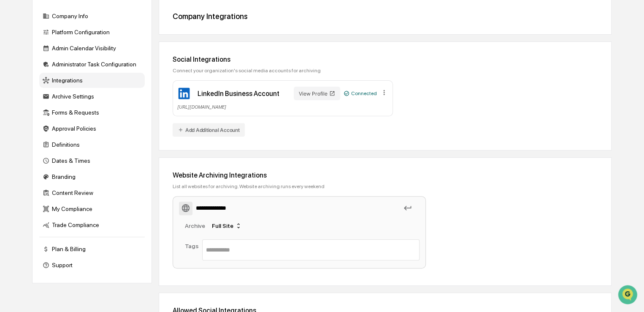  Describe the element at coordinates (92, 129) in the screenshot. I see `div: Approval Policies` at that location.